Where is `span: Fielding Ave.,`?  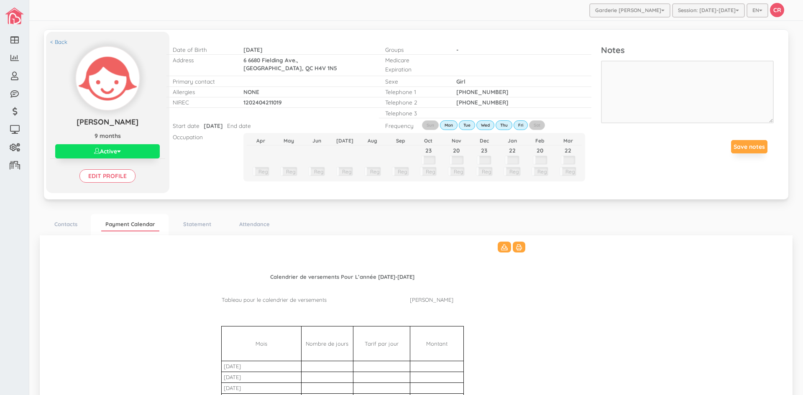
span: Fielding Ave., is located at coordinates (280, 60).